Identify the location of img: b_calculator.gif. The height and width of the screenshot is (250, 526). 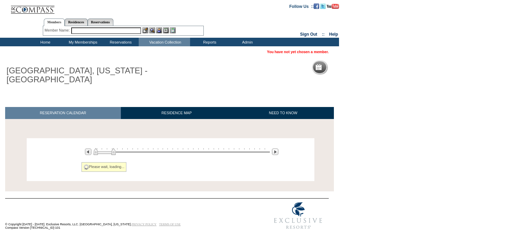
(173, 30).